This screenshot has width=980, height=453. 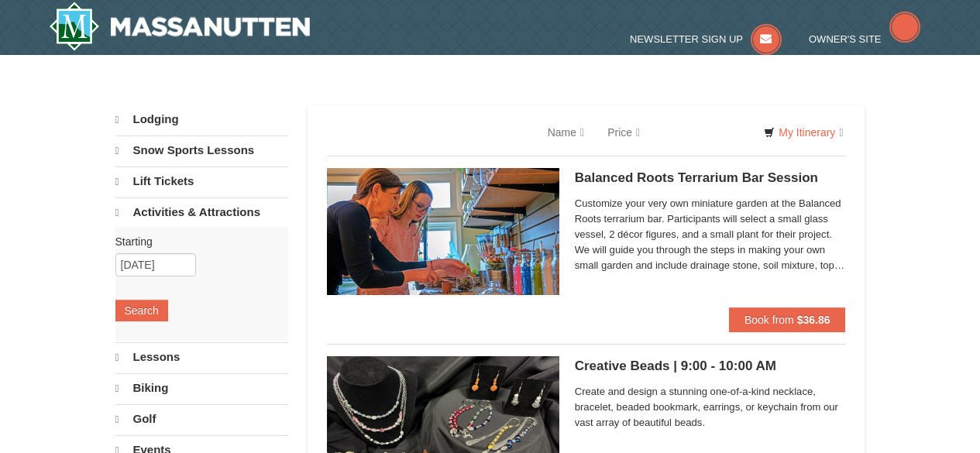 I want to click on h5: Creative Beads | 9:00 - 10:00 AM, so click(x=710, y=366).